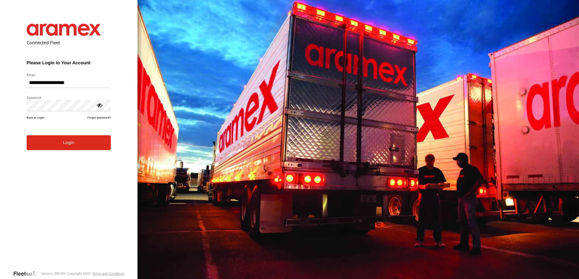 This screenshot has height=279, width=579. I want to click on h2: Connected Fleet, so click(69, 42).